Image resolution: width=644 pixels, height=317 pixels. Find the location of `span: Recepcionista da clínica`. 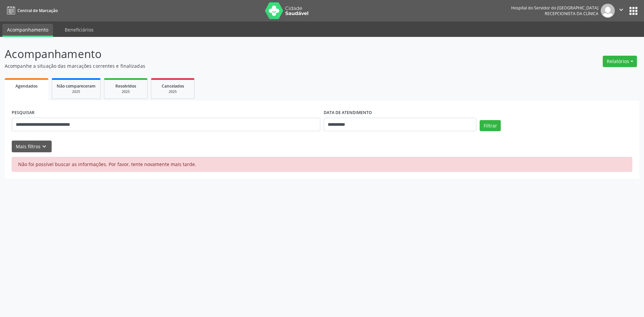

span: Recepcionista da clínica is located at coordinates (572, 14).